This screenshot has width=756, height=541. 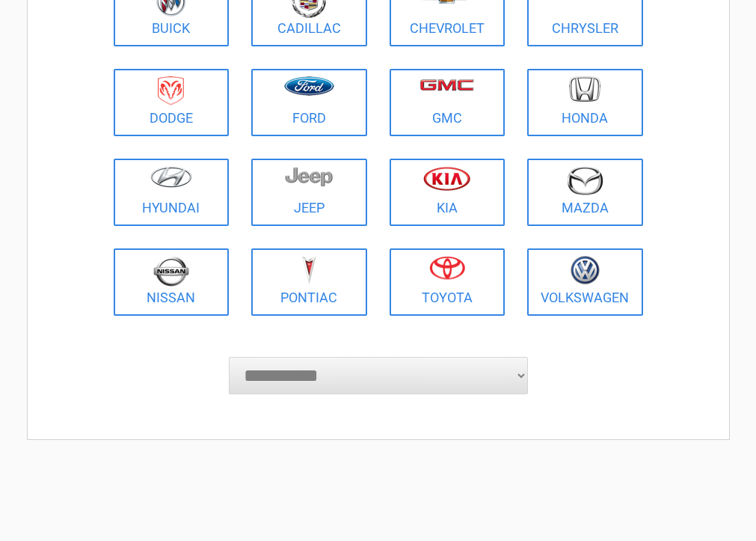 What do you see at coordinates (171, 270) in the screenshot?
I see `img: nissan` at bounding box center [171, 270].